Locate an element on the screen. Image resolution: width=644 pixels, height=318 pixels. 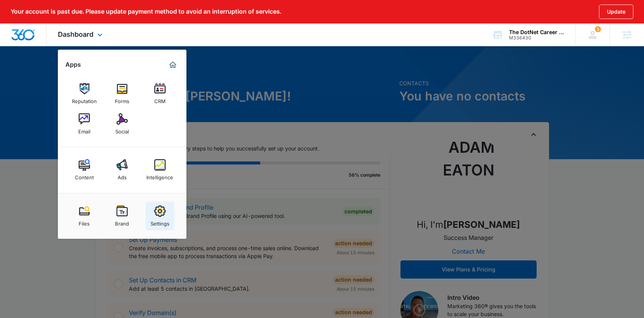
a: Brand is located at coordinates (122, 216).